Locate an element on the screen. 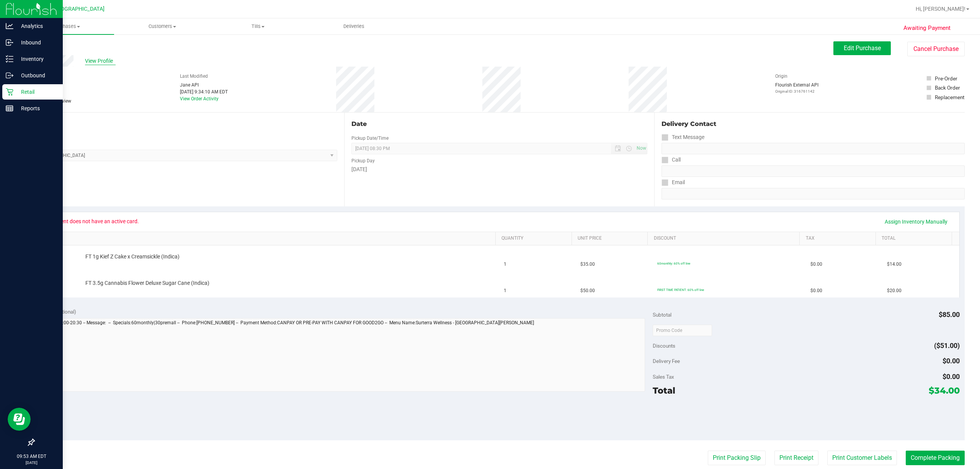  inline-svg: Inventory is located at coordinates (9, 59).